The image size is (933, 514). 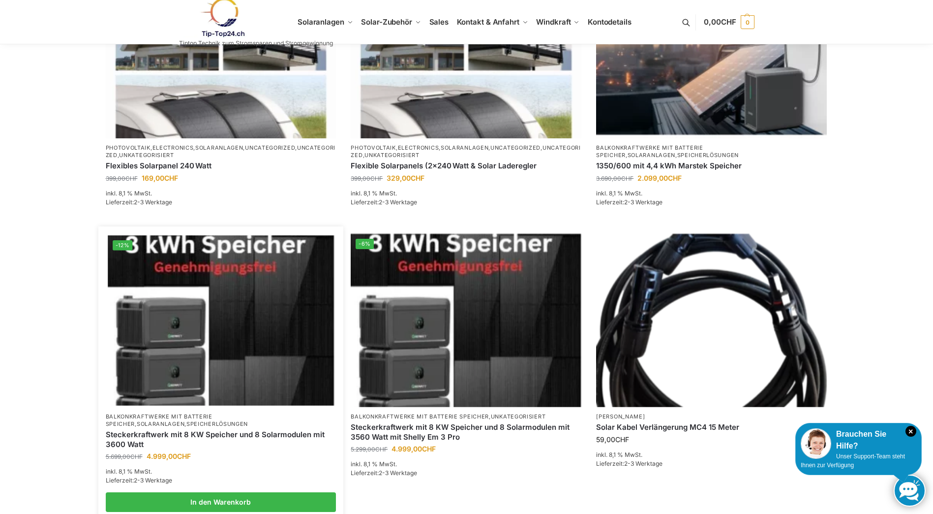 What do you see at coordinates (711, 320) in the screenshot?
I see `a: Solar-Verlängerungskabel` at bounding box center [711, 320].